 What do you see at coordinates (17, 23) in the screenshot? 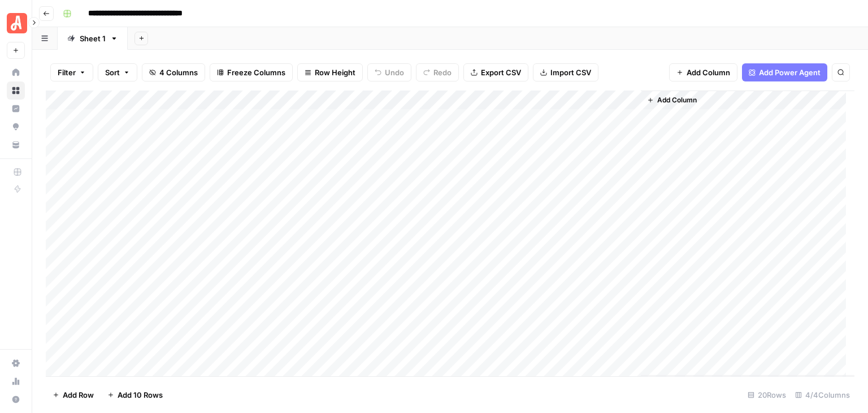
I see `img: Angi Logo` at bounding box center [17, 23].